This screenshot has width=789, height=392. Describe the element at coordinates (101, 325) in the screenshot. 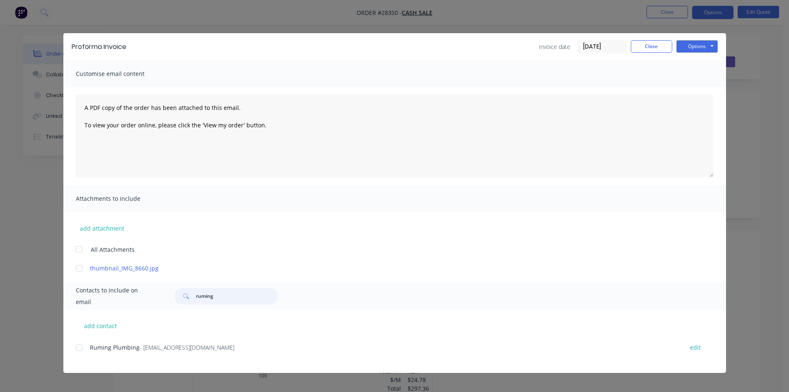

I see `button: add contact` at that location.